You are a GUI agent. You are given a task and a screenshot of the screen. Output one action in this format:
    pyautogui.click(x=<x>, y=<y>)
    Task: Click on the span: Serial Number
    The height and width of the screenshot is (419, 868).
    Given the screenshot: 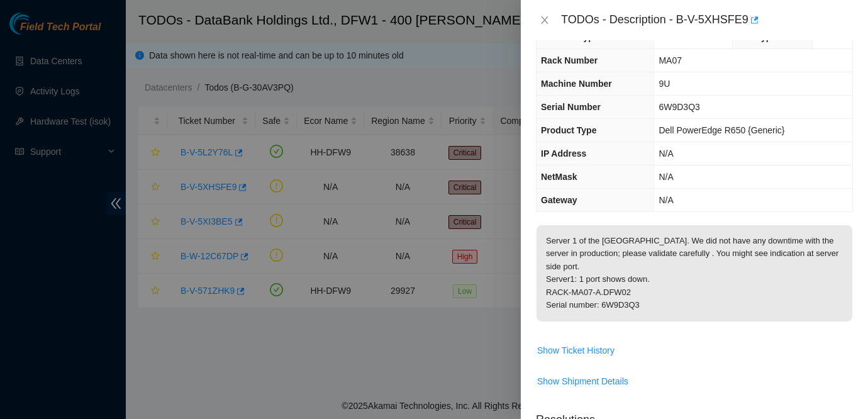 What is the action you would take?
    pyautogui.click(x=571, y=107)
    